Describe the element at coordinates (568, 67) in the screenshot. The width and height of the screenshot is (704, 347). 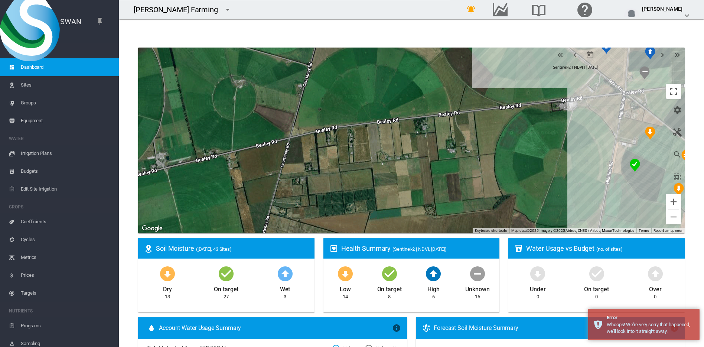
I see `span: Sentinel-2 | NDVI` at that location.